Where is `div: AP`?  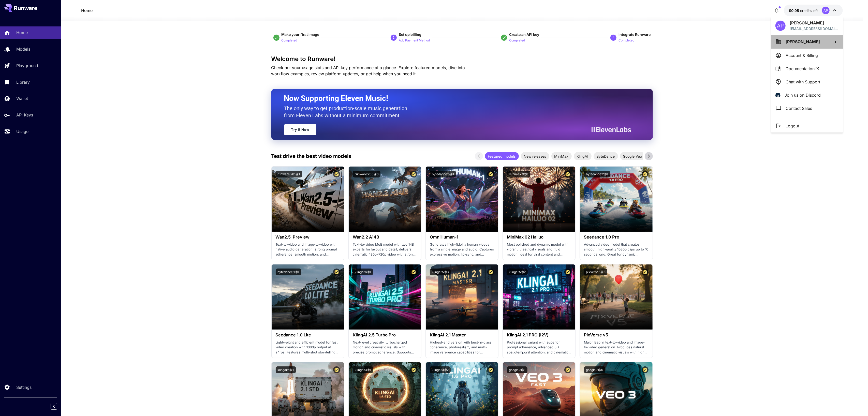 div: AP is located at coordinates (781, 26).